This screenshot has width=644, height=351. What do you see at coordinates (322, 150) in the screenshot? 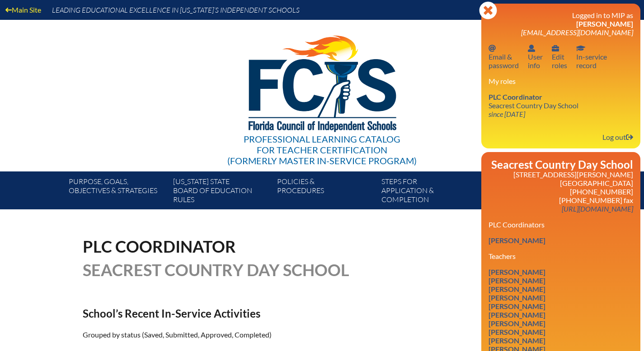
I see `span: for Teacher Certification` at bounding box center [322, 150].